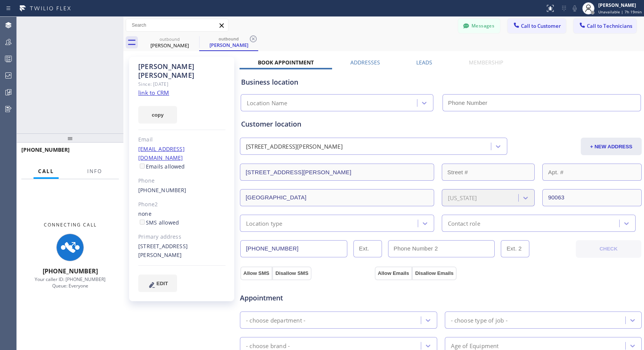  Describe the element at coordinates (163, 283) in the screenshot. I see `span: EDIT` at that location.